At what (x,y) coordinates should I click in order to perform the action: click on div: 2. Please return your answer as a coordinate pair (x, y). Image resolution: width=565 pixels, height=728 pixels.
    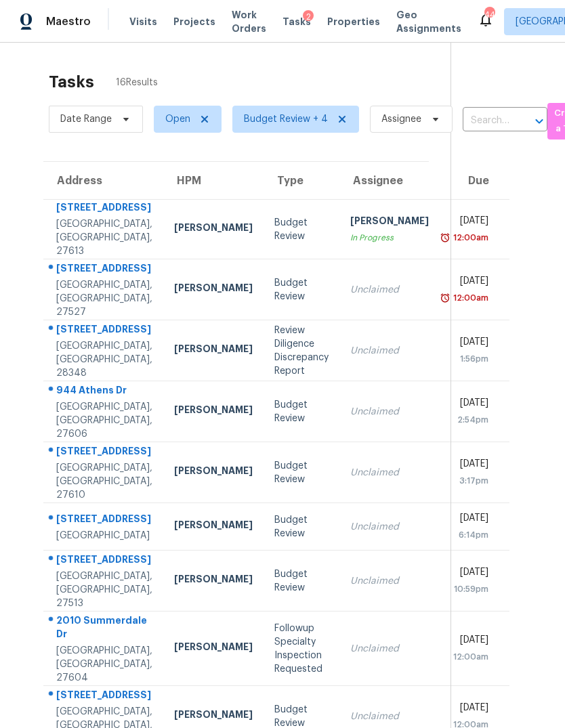
    Looking at the image, I should click on (308, 17).